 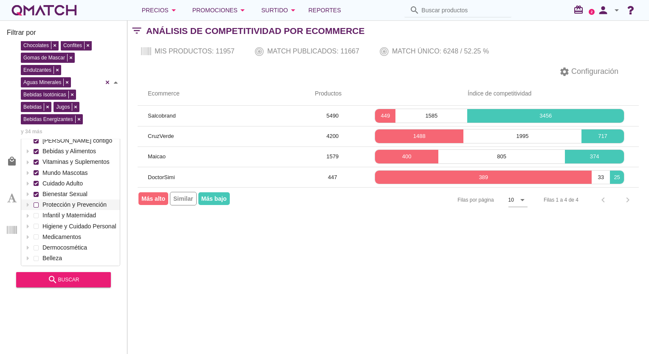 I want to click on label: Vitaminas y Suplementos, so click(x=79, y=162).